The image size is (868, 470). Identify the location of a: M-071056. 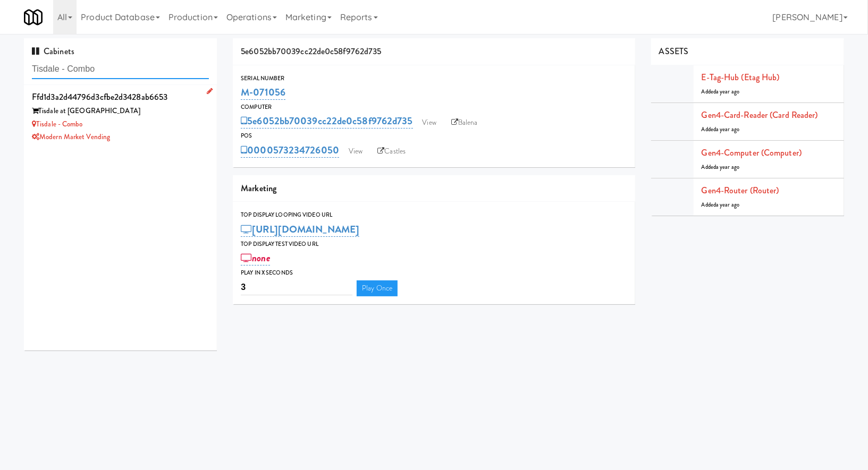
(263, 92).